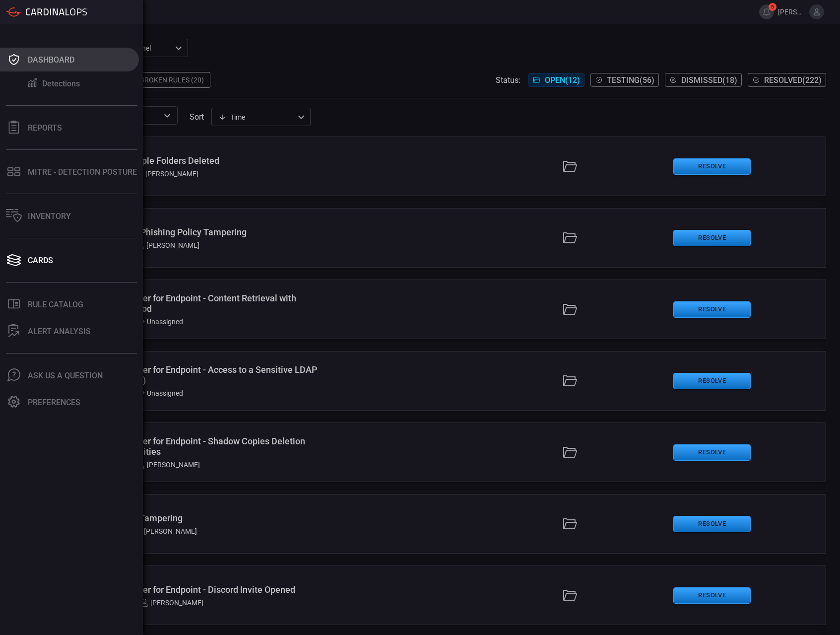 Image resolution: width=840 pixels, height=635 pixels. I want to click on div: Reports, so click(45, 127).